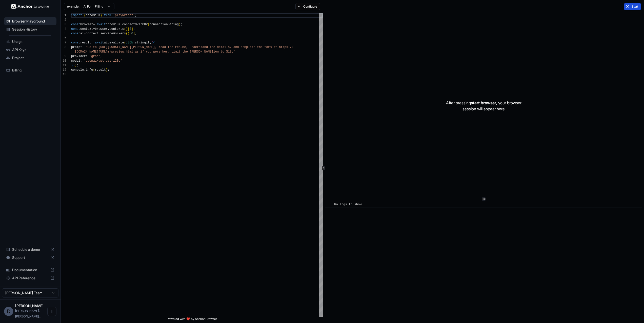 This screenshot has height=323, width=644. I want to click on div: 5, so click(64, 34).